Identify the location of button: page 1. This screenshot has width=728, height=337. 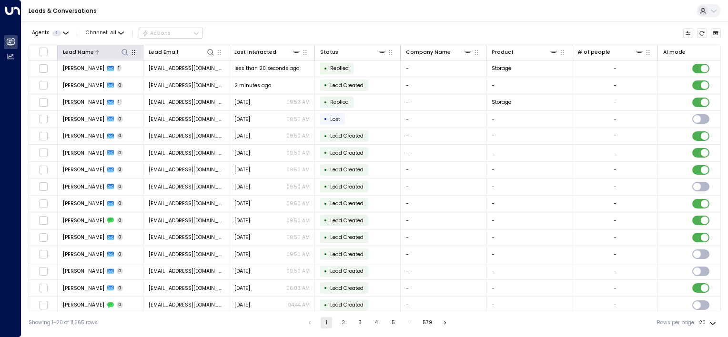
(326, 323).